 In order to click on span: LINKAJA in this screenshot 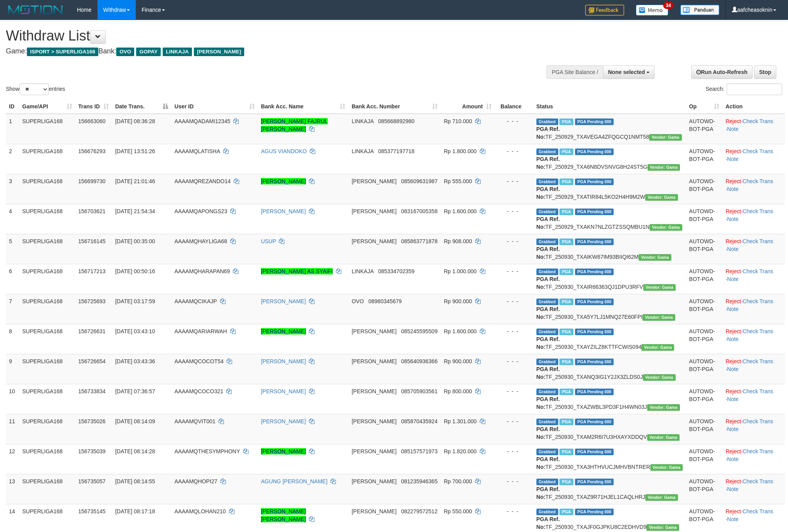, I will do `click(363, 151)`.